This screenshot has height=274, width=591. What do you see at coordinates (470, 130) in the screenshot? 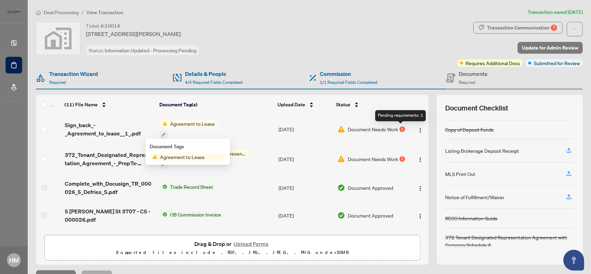
I see `div: Copy of Deposit Funds` at bounding box center [470, 130].